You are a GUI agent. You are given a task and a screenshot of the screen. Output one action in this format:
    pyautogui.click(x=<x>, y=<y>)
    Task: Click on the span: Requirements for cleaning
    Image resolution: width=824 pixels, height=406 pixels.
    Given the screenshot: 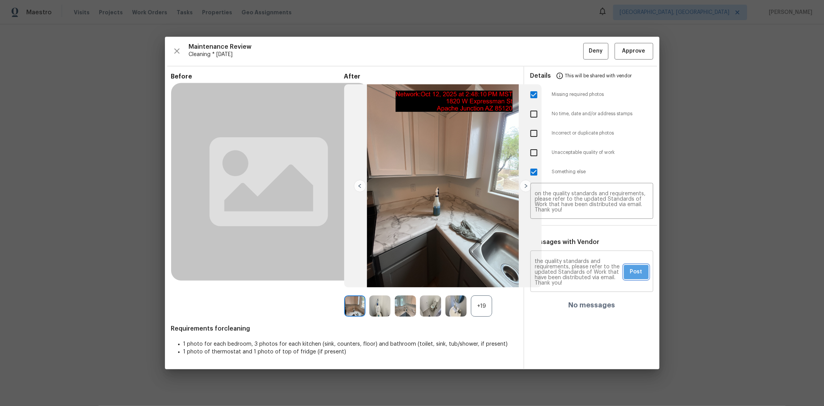 What is the action you would take?
    pyautogui.click(x=344, y=328)
    